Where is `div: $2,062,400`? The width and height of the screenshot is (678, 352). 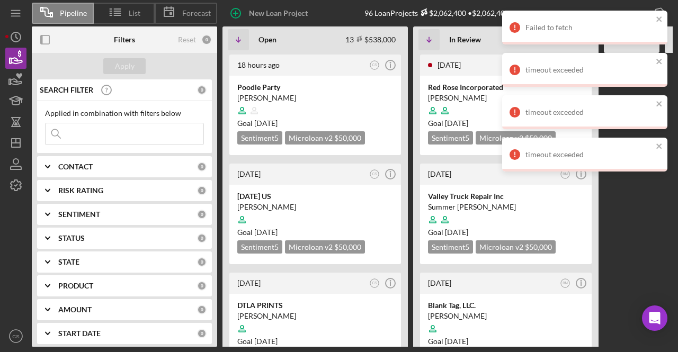 div: $2,062,400 is located at coordinates (442, 13).